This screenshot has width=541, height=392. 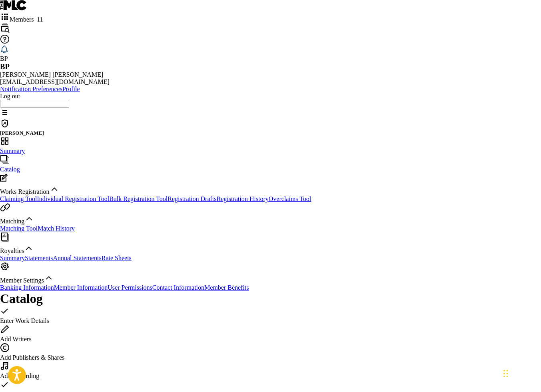 What do you see at coordinates (192, 199) in the screenshot?
I see `a: Registration Drafts` at bounding box center [192, 199].